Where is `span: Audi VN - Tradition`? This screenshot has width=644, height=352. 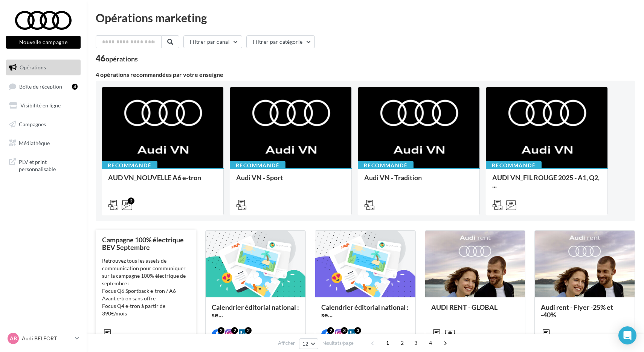
span: Audi VN - Tradition is located at coordinates (393, 177).